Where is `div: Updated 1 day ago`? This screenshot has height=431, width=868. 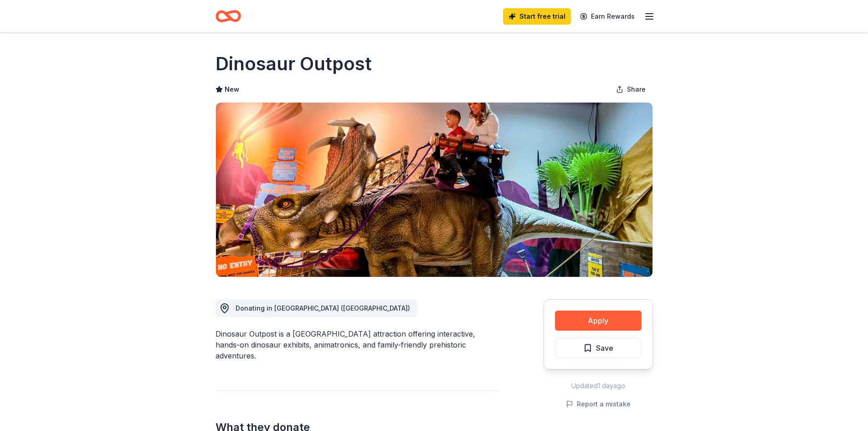
div: Updated 1 day ago is located at coordinates (598, 386).